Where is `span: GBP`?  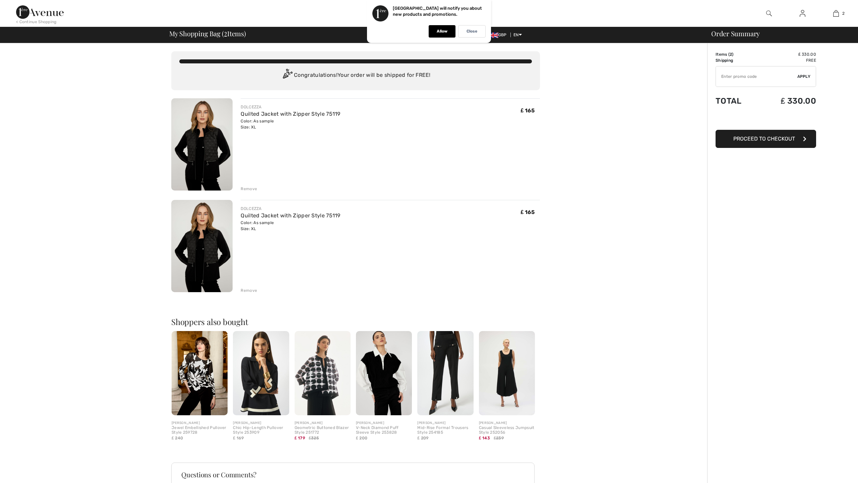
span: GBP is located at coordinates (498, 35).